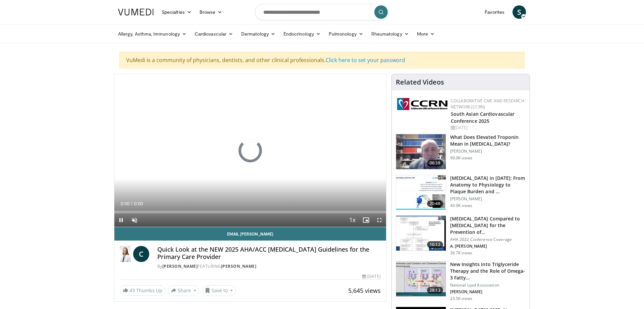 The image size is (644, 309). I want to click on video-js: Video Player, so click(250, 150).